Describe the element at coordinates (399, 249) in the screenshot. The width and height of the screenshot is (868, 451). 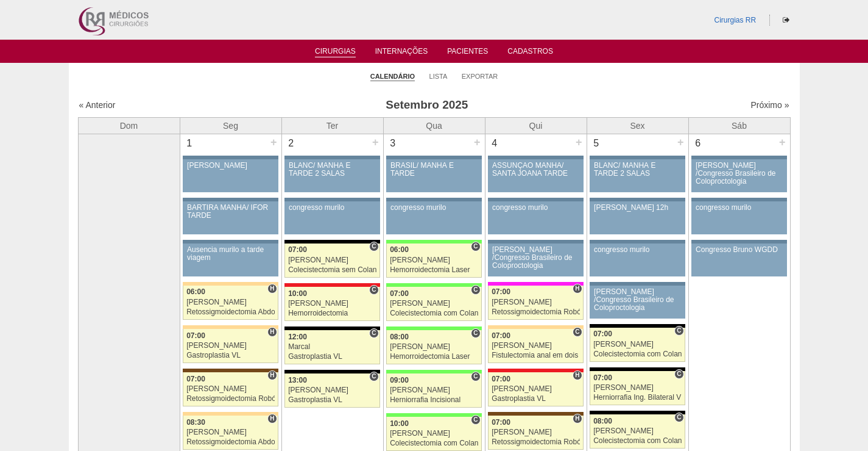
I see `span: 06:00` at that location.